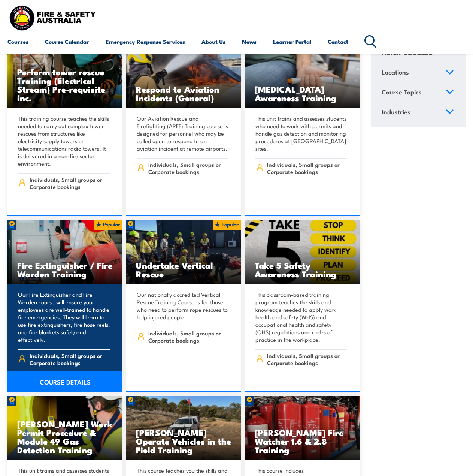 The image size is (473, 476). Describe the element at coordinates (64, 141) in the screenshot. I see `p: This training course teaches the skills needed to carry out complex tower rescues from structures...` at that location.